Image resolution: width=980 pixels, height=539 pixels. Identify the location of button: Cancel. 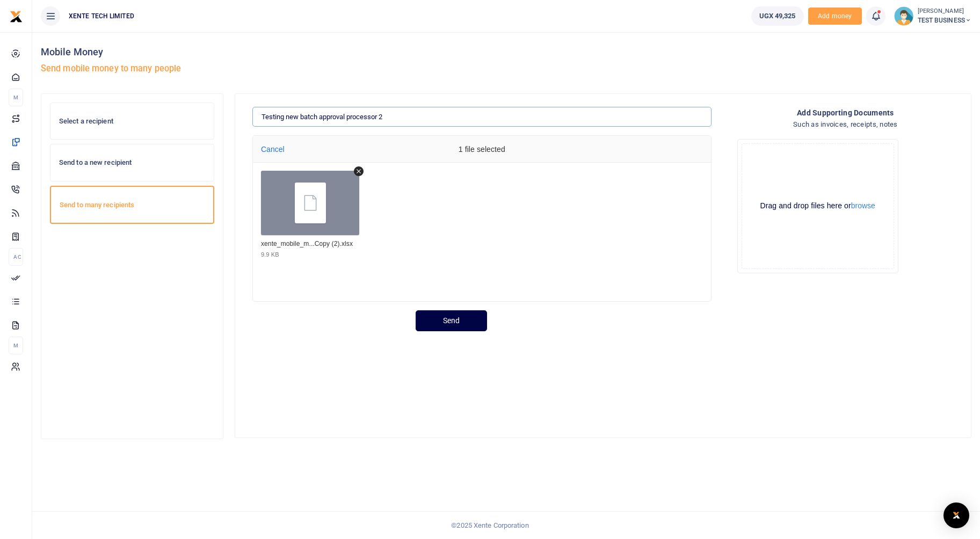
(273, 149).